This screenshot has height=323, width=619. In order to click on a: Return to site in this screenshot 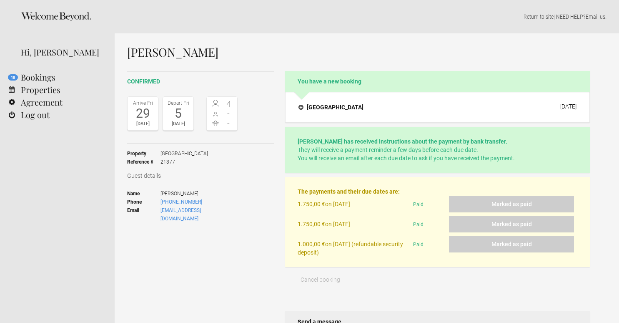, I will do `click(538, 17)`.